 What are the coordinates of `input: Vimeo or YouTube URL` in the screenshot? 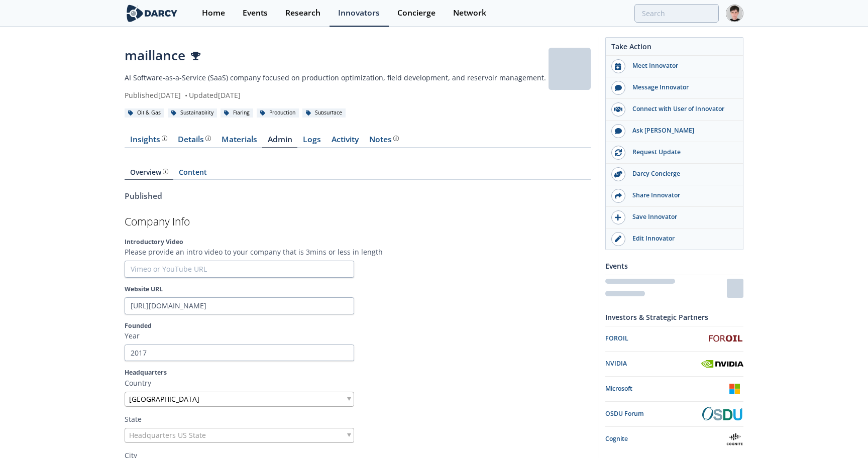 It's located at (239, 269).